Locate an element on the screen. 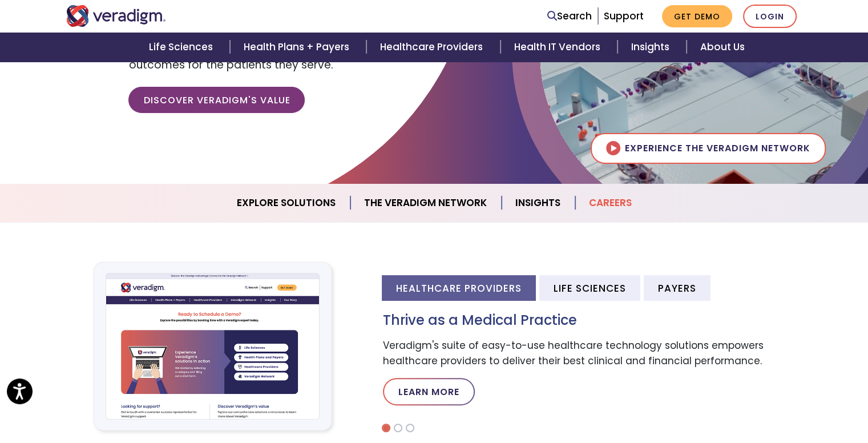 Image resolution: width=868 pixels, height=443 pixels. li: Payers is located at coordinates (677, 288).